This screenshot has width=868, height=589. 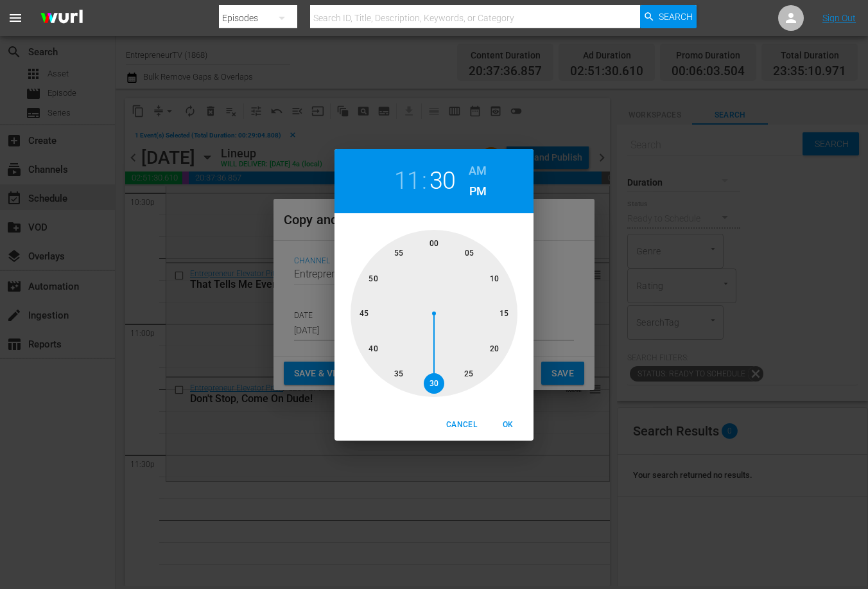 I want to click on h6: AM, so click(x=478, y=171).